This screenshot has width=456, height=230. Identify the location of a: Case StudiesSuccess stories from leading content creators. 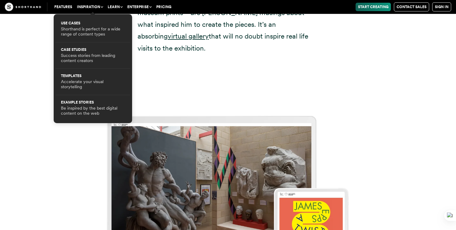
(93, 56).